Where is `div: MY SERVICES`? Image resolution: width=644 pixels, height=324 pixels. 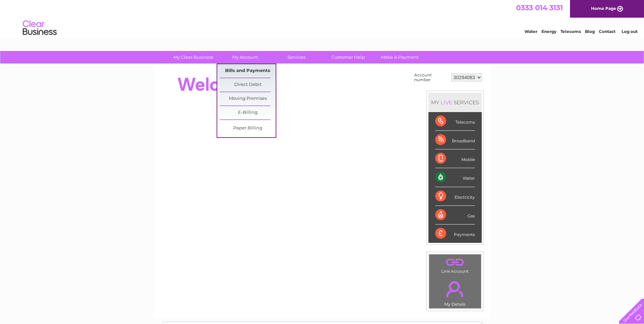 div: MY SERVICES is located at coordinates (455, 102).